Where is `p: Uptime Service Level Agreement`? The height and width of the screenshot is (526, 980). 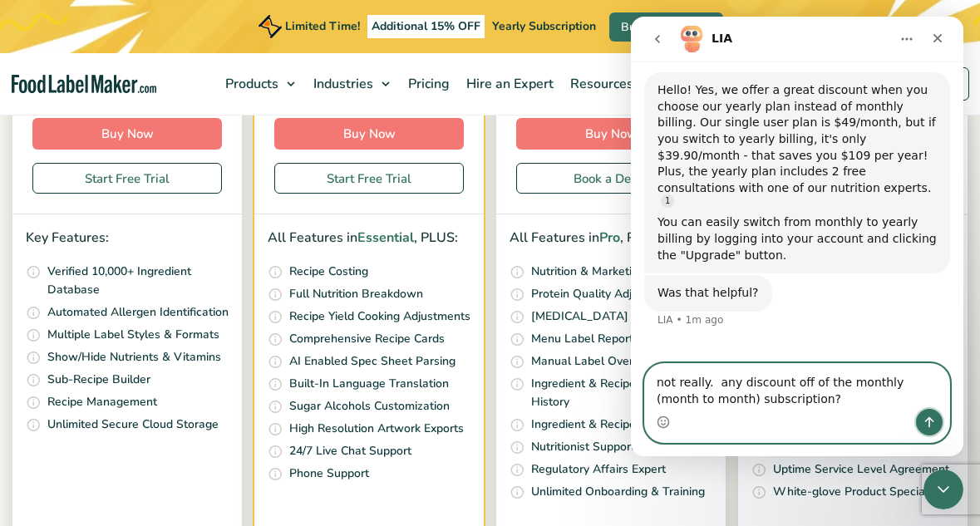
p: Uptime Service Level Agreement is located at coordinates (862, 470).